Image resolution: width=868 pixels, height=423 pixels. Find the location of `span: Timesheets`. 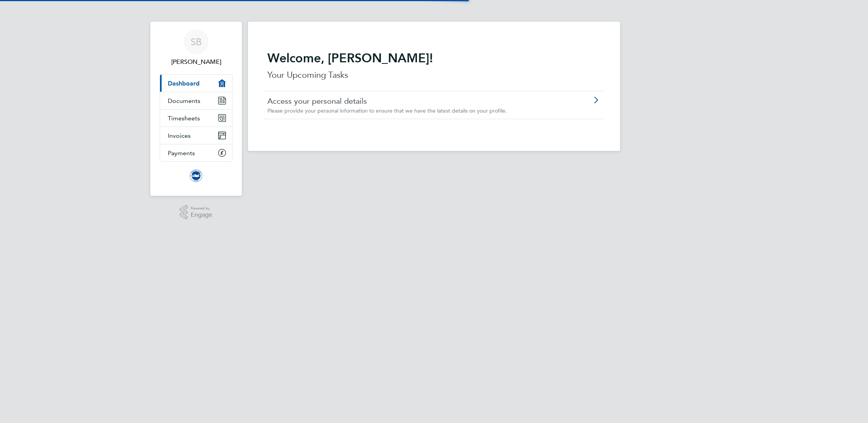

span: Timesheets is located at coordinates (184, 118).